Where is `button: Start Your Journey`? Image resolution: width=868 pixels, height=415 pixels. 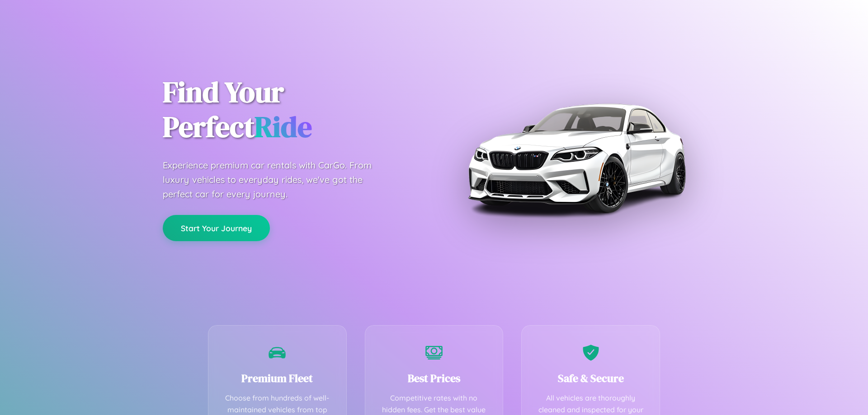
button: Start Your Journey is located at coordinates (216, 228).